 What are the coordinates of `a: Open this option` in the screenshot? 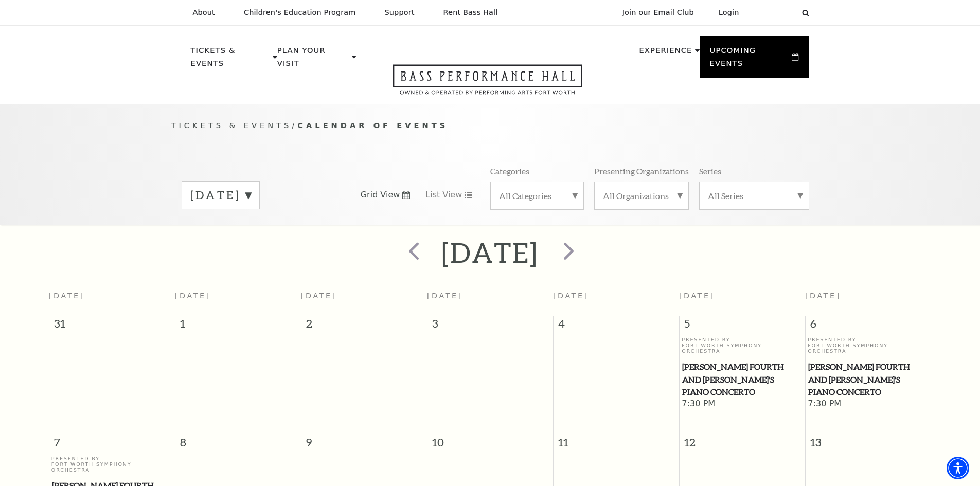 It's located at (488, 84).